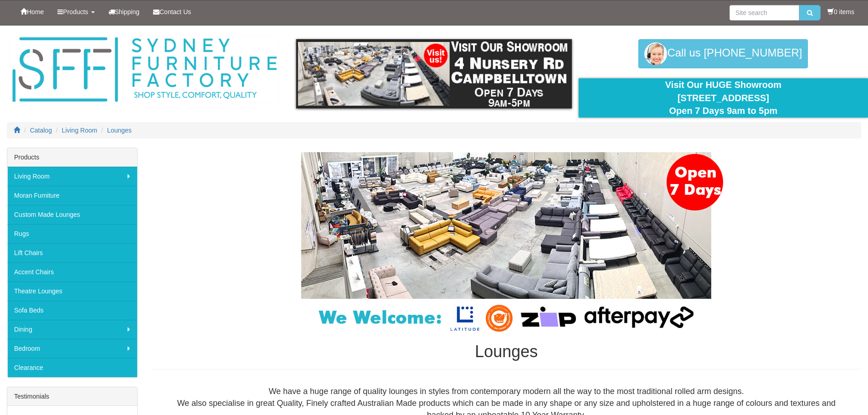  Describe the element at coordinates (120, 130) in the screenshot. I see `a: Lounges` at that location.